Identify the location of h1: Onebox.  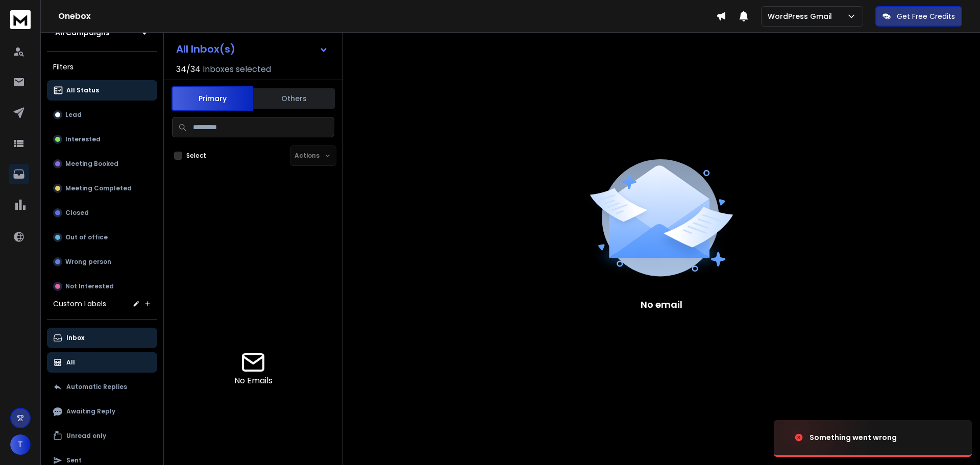
(387, 16).